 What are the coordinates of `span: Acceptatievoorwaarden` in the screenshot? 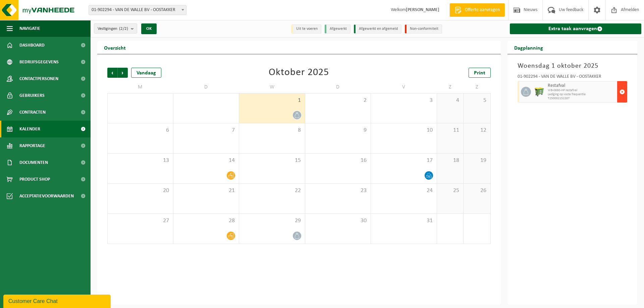 It's located at (47, 196).